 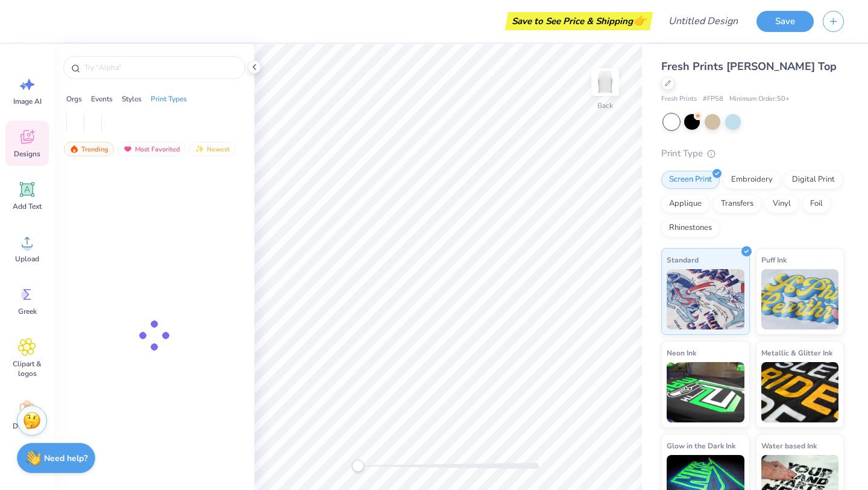 I want to click on span: Puff Ink, so click(x=774, y=259).